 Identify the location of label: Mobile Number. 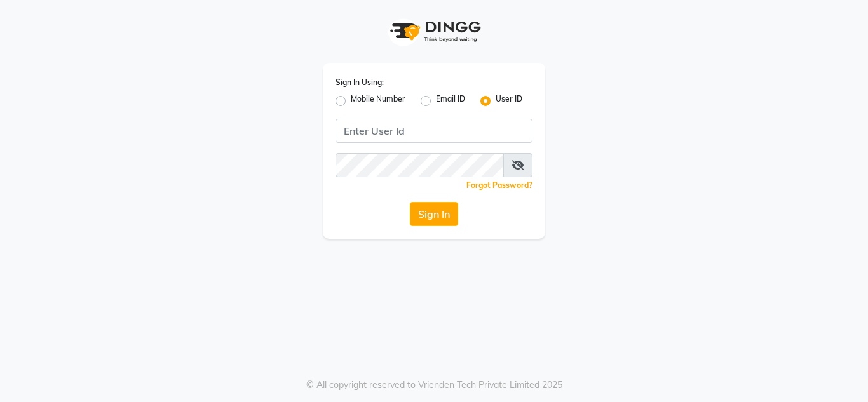
(378, 100).